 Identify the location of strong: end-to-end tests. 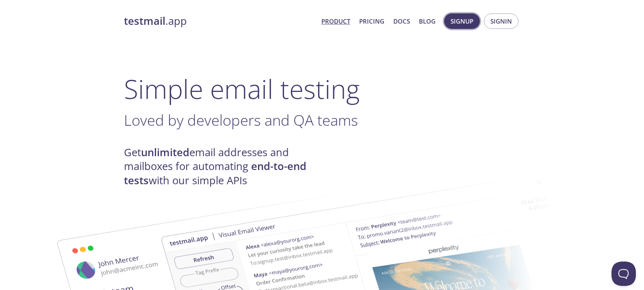
(215, 173).